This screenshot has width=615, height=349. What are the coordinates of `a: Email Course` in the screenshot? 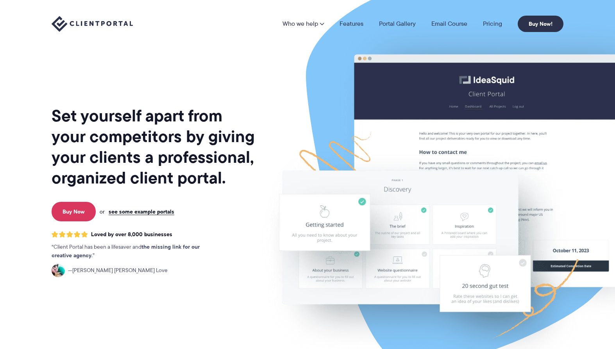 It's located at (449, 24).